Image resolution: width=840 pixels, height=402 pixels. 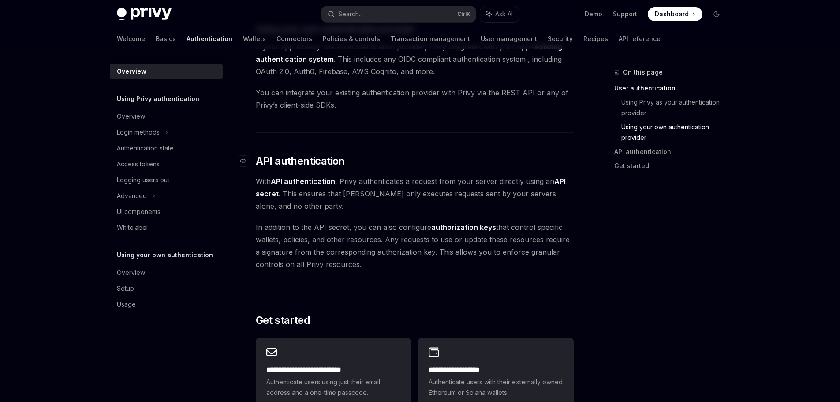 I want to click on a: Demo, so click(x=593, y=14).